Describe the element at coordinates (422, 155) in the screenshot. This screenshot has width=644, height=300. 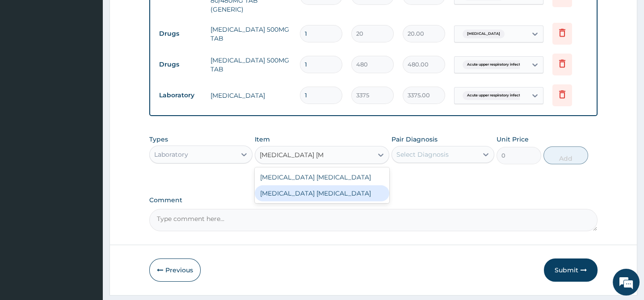
I see `div: Select Diagnosis` at that location.